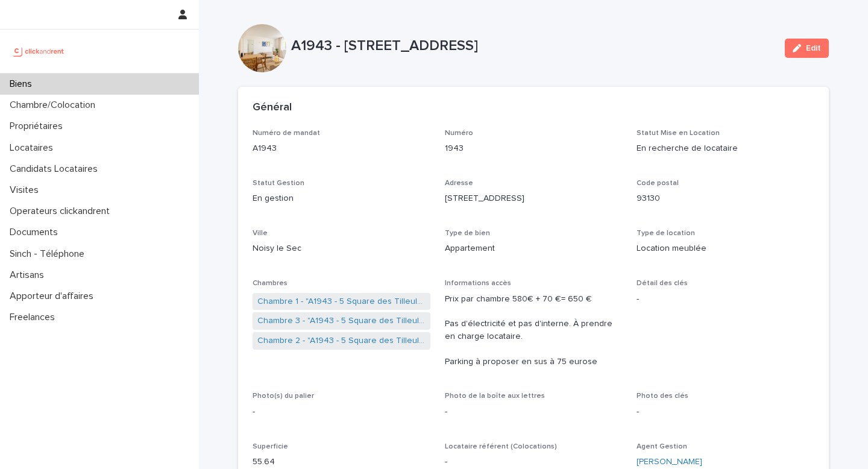 This screenshot has height=469, width=868. Describe the element at coordinates (725, 148) in the screenshot. I see `p: En recherche de locataire` at that location.